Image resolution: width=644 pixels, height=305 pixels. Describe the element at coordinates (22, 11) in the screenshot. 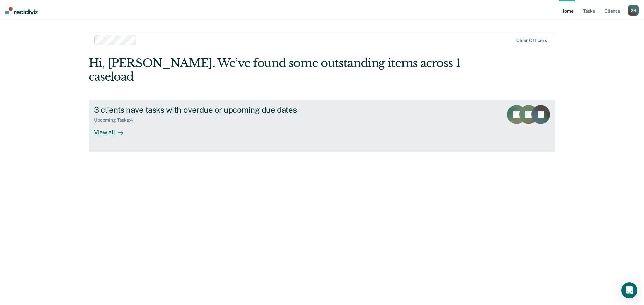

I see `img: Recidiviz` at that location.